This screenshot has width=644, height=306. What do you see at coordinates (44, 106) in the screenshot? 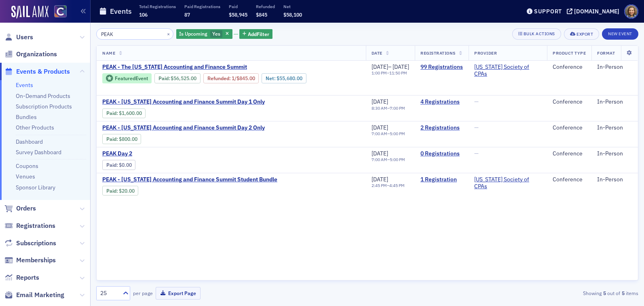
I see `a: Subscription Products` at bounding box center [44, 106].